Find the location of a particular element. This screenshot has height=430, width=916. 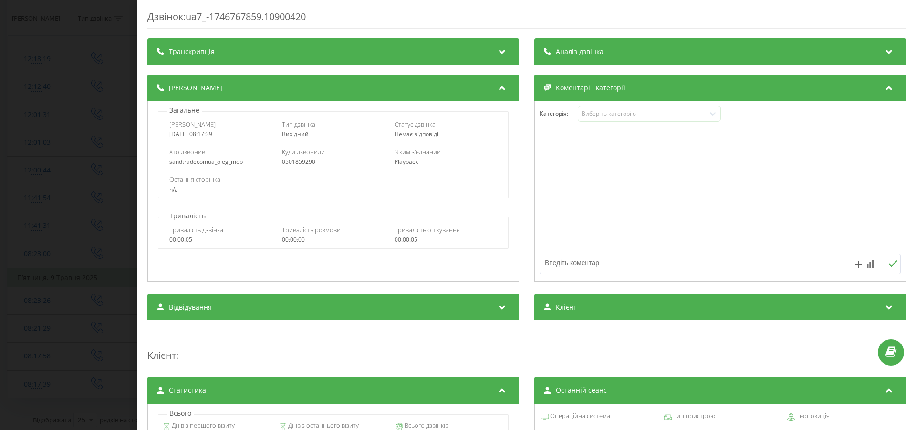

span: Немає відповіді is located at coordinates (417, 134).